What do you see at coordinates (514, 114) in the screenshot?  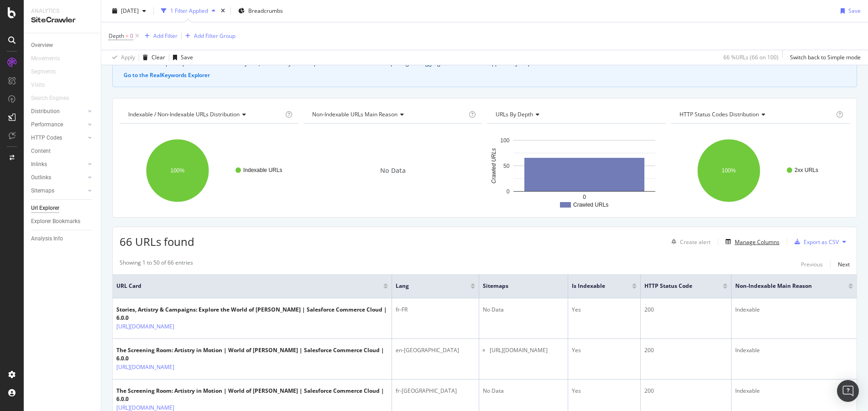 I see `span: URLs by Depth` at bounding box center [514, 114].